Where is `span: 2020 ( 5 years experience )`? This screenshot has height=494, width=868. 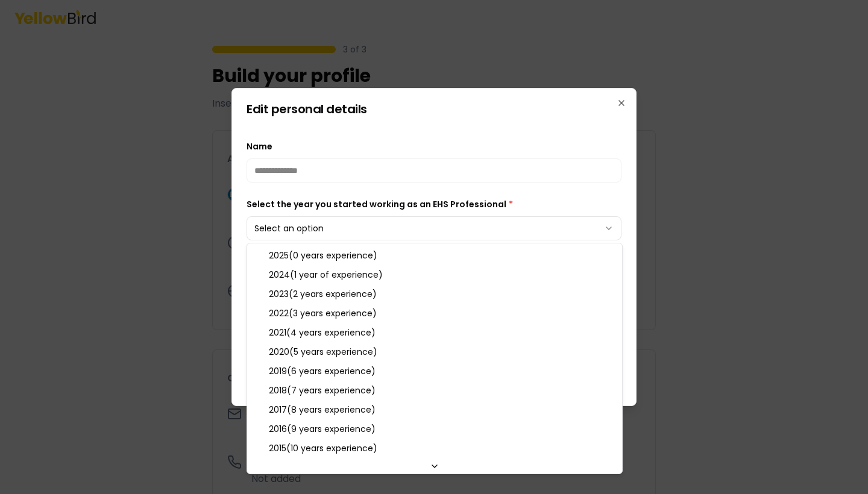 span: 2020 ( 5 years experience ) is located at coordinates (324, 352).